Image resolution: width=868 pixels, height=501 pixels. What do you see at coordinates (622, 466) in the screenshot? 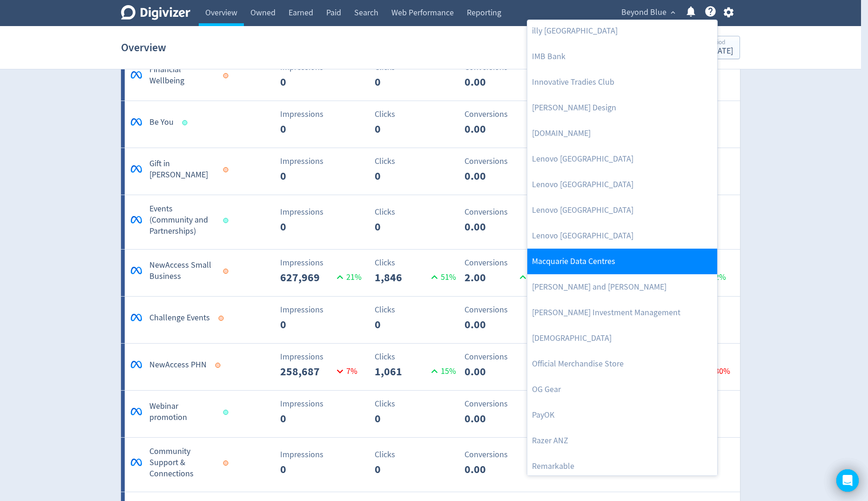
I see `a: Remarkable` at bounding box center [622, 466].